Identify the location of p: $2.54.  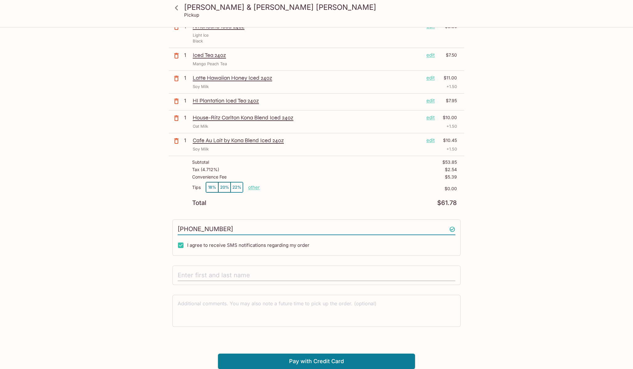
(451, 170).